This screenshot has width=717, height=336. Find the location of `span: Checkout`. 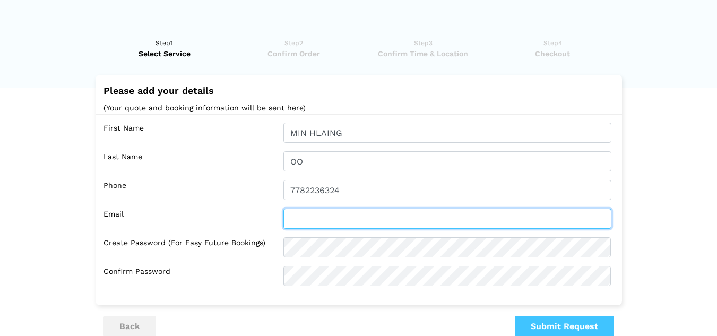

span: Checkout is located at coordinates (552, 54).